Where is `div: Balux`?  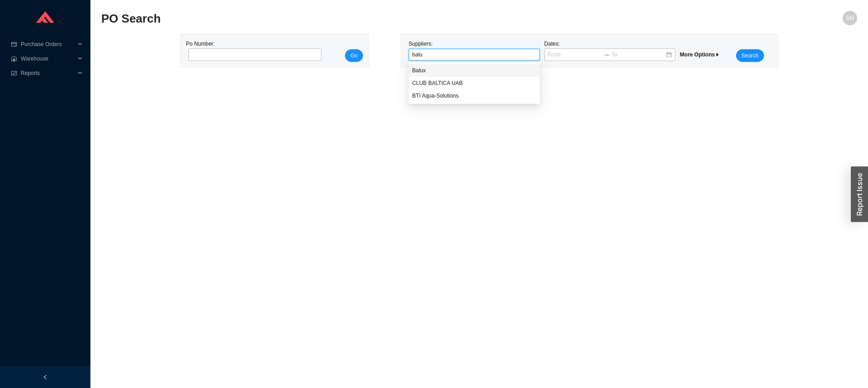 div: Balux is located at coordinates (474, 70).